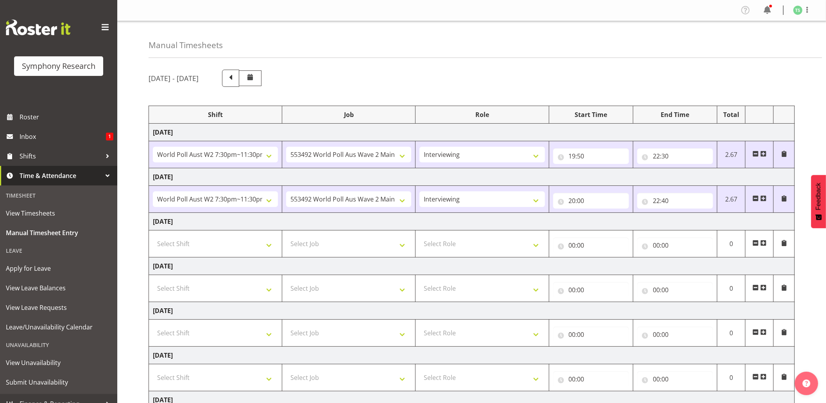 This screenshot has width=826, height=403. Describe the element at coordinates (59, 195) in the screenshot. I see `div: Timesheet` at that location.